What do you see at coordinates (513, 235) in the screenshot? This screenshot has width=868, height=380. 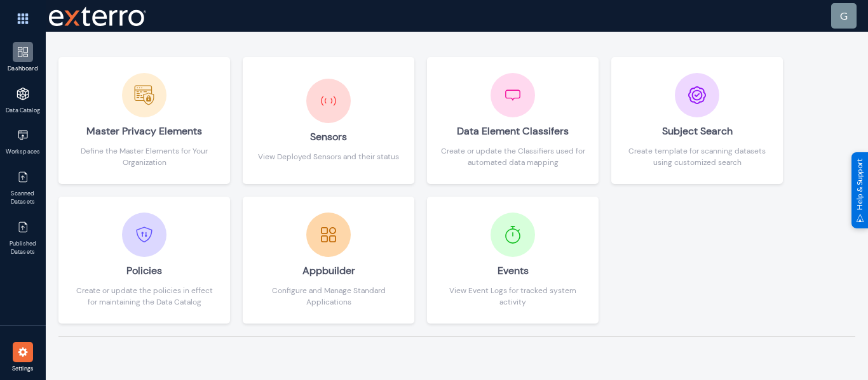 I see `img: icon-events.svg` at bounding box center [513, 235].